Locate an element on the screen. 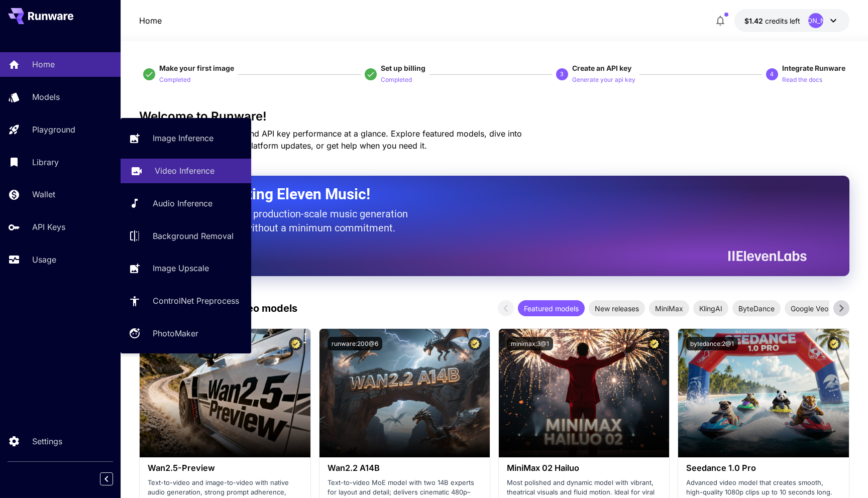  p: Generate your api key is located at coordinates (604, 80).